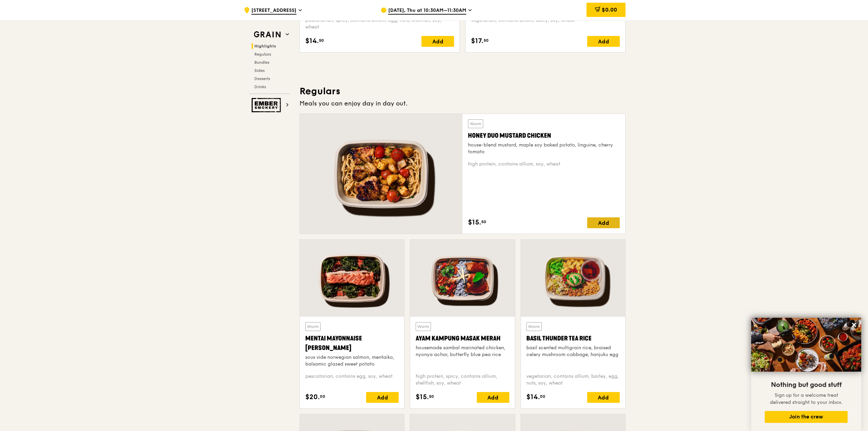  Describe the element at coordinates (544, 136) in the screenshot. I see `div: Honey Duo Mustard Chicken` at that location.